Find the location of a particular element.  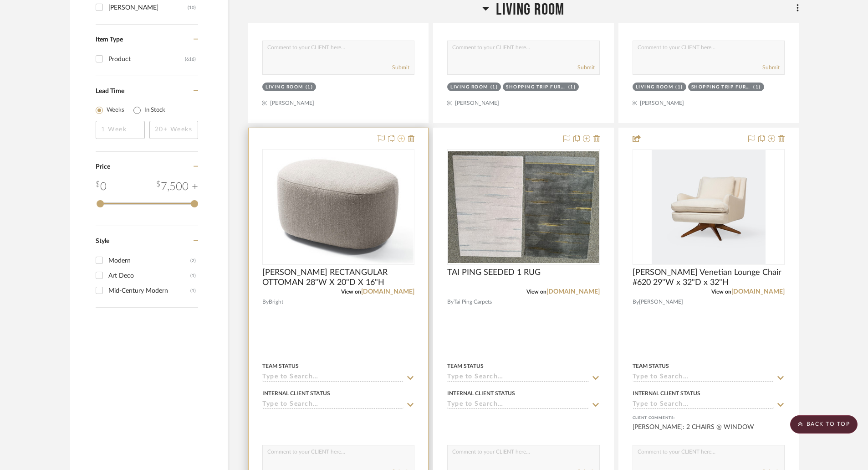

div: (616) is located at coordinates (191, 59).